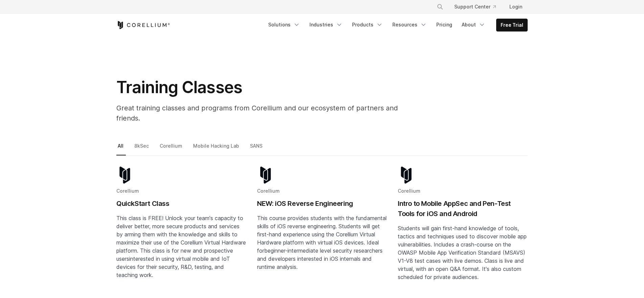  Describe the element at coordinates (257, 149) in the screenshot. I see `a: SANS` at that location.